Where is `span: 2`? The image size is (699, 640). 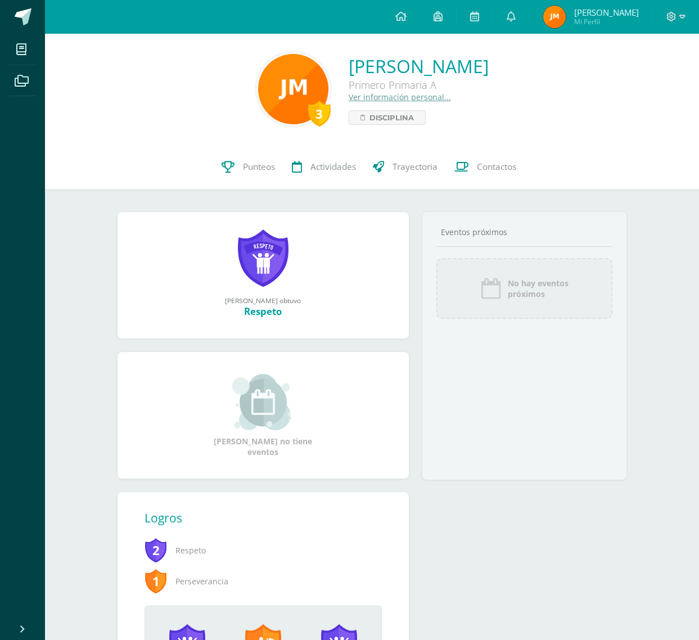 span: 2 is located at coordinates (156, 550).